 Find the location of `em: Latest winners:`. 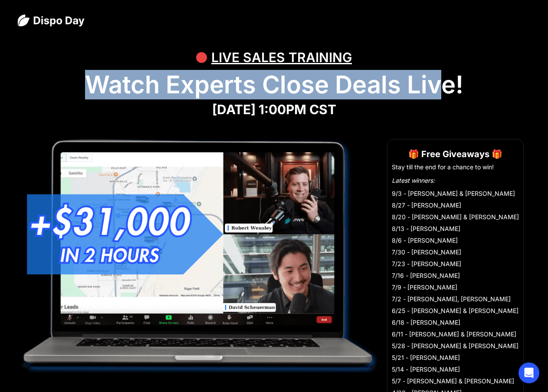

em: Latest winners: is located at coordinates (413, 180).